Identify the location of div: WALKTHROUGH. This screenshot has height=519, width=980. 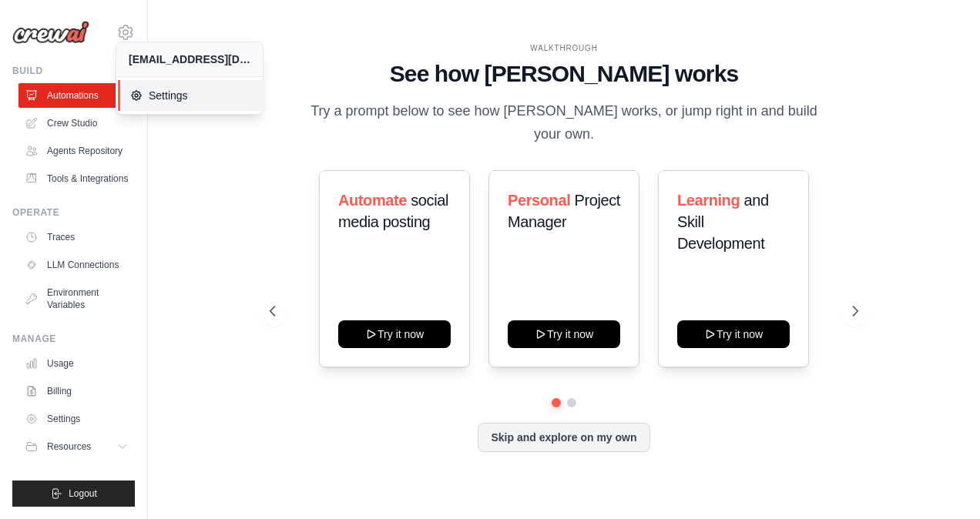
(564, 48).